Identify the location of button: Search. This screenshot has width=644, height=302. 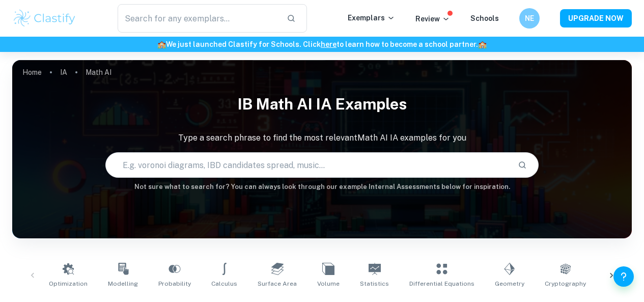
(522, 165).